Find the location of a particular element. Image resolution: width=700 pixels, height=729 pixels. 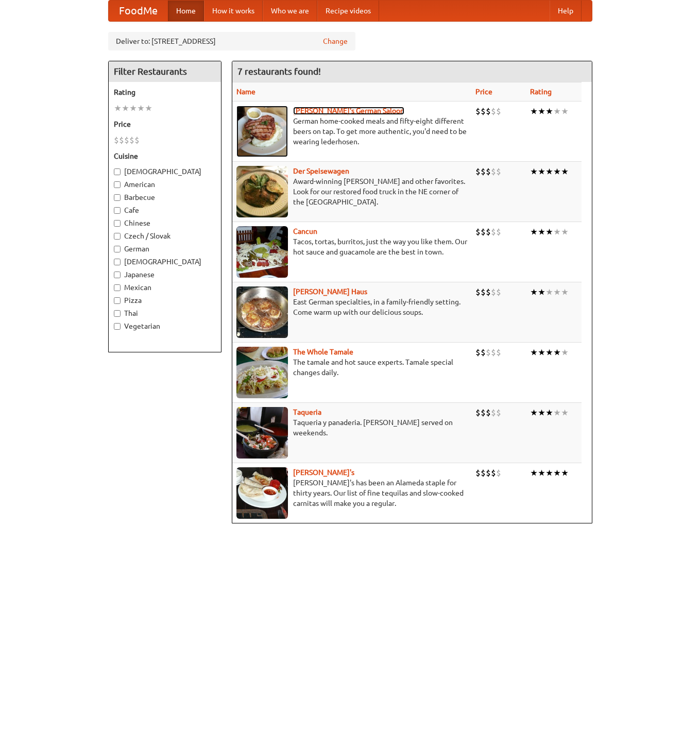

a: Change is located at coordinates (335, 41).